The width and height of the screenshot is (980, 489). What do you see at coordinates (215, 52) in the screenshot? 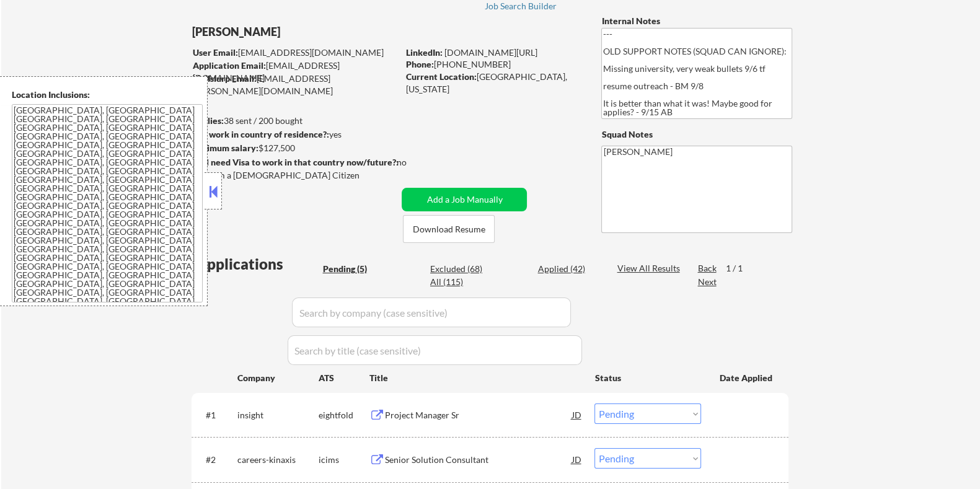
I see `strong: User Email:` at bounding box center [215, 52].